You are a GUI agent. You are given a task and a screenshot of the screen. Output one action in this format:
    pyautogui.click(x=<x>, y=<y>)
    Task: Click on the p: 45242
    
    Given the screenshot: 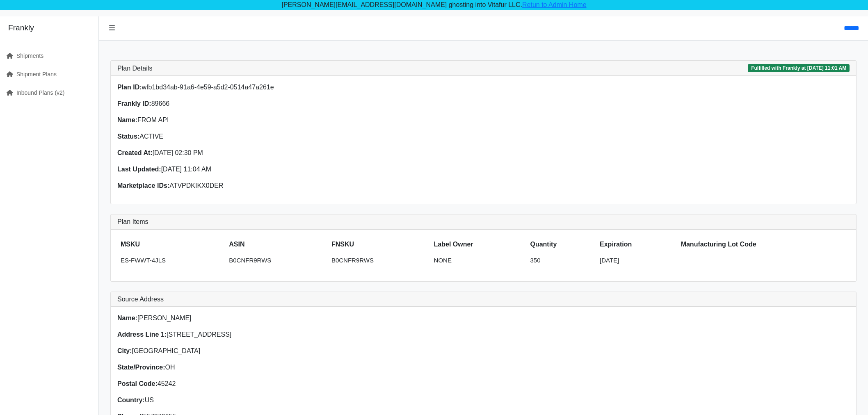 What is the action you would take?
    pyautogui.click(x=298, y=384)
    